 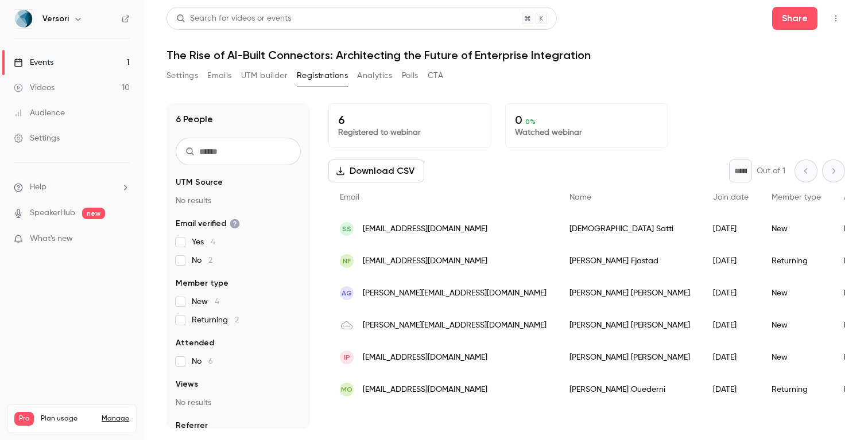 I want to click on h1: The Rise of AI-Built Connectors: Architecting the Future of Enterprise Integration, so click(x=506, y=55).